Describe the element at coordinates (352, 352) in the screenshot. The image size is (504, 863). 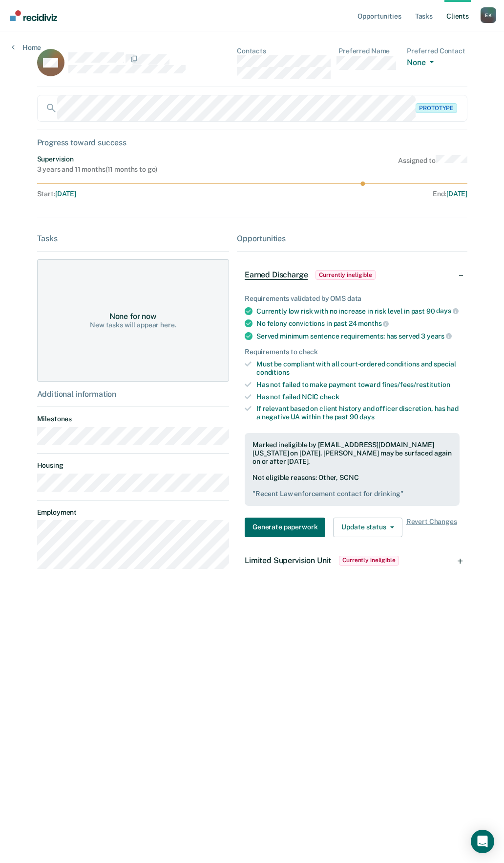
I see `div: Requirements to check` at that location.